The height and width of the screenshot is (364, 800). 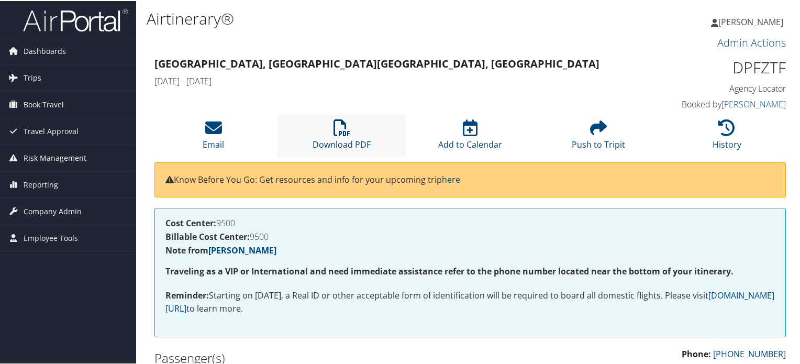 I want to click on h1: DPFZTF, so click(x=713, y=66).